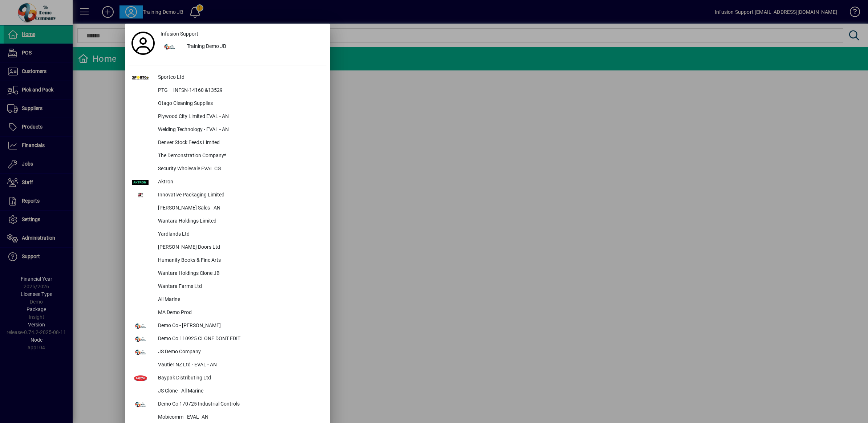  Describe the element at coordinates (239, 274) in the screenshot. I see `div: Wantara Holdings Clone JB` at that location.